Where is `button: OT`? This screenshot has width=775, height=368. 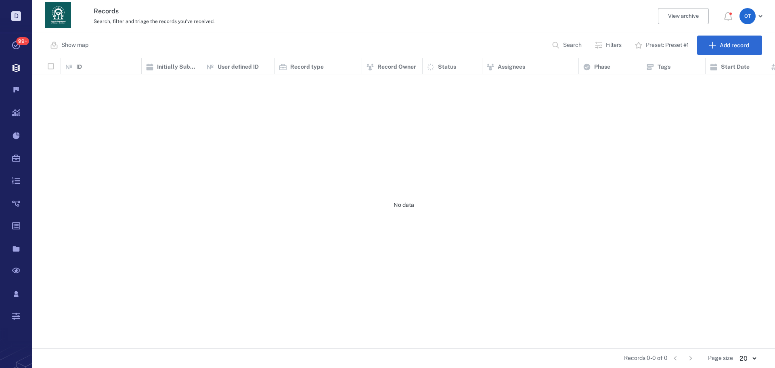 button: OT is located at coordinates (752, 16).